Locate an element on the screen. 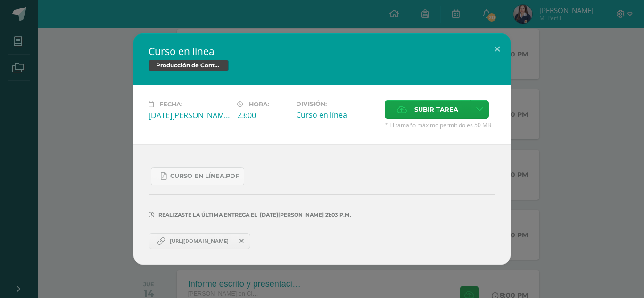  div: Curso en línea is located at coordinates (336, 115).